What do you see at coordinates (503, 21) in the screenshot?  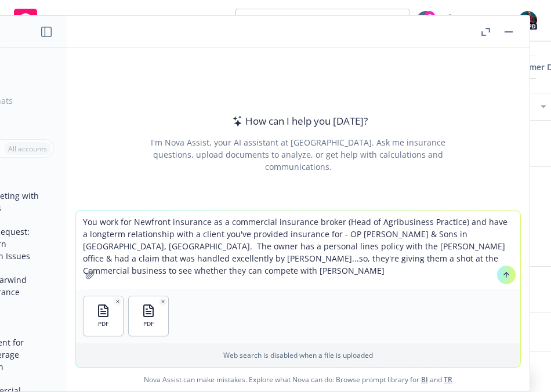 I see `a: Switch app` at bounding box center [503, 21].